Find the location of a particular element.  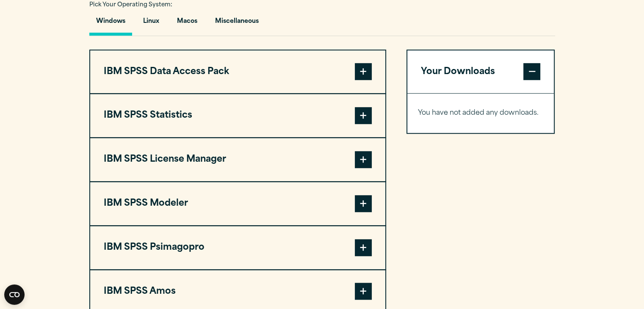

button: IBM SPSS Psimagopro is located at coordinates (237, 248).